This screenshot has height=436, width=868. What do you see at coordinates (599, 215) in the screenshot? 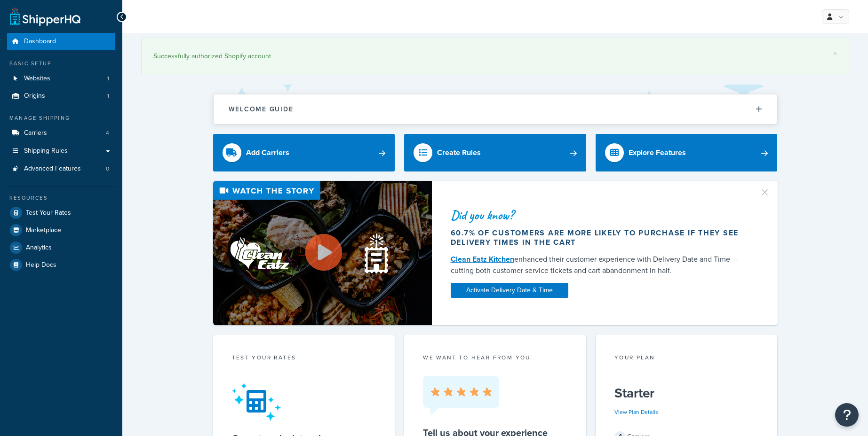
I see `div: Did you know?` at bounding box center [599, 215].